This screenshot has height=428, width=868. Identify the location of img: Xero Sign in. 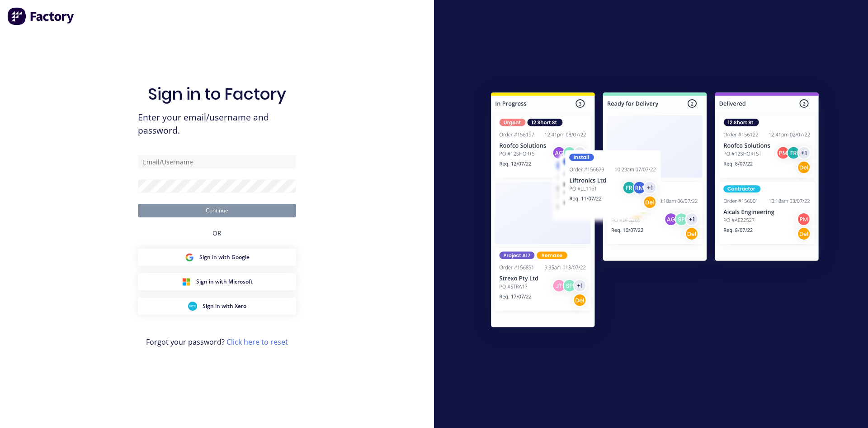
(193, 306).